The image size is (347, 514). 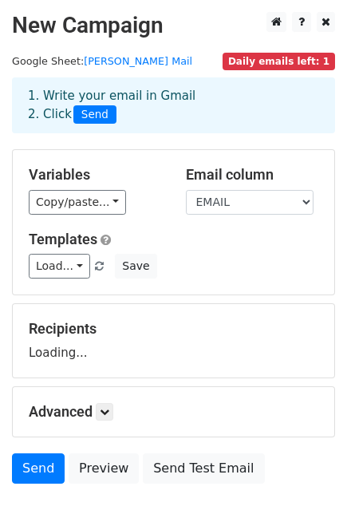 I want to click on a: Load..., so click(x=59, y=266).